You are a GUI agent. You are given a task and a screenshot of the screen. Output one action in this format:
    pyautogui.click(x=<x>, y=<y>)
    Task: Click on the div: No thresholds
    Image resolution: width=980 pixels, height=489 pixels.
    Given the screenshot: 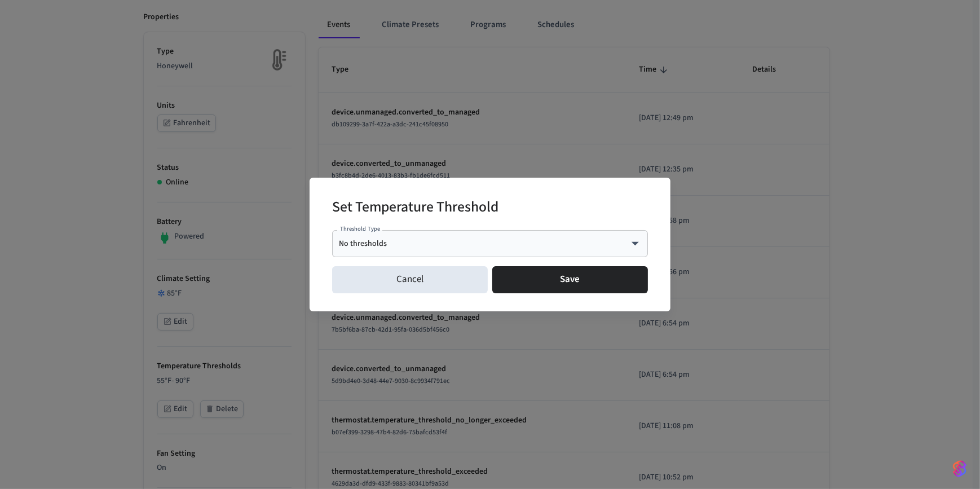 What is the action you would take?
    pyautogui.click(x=490, y=244)
    